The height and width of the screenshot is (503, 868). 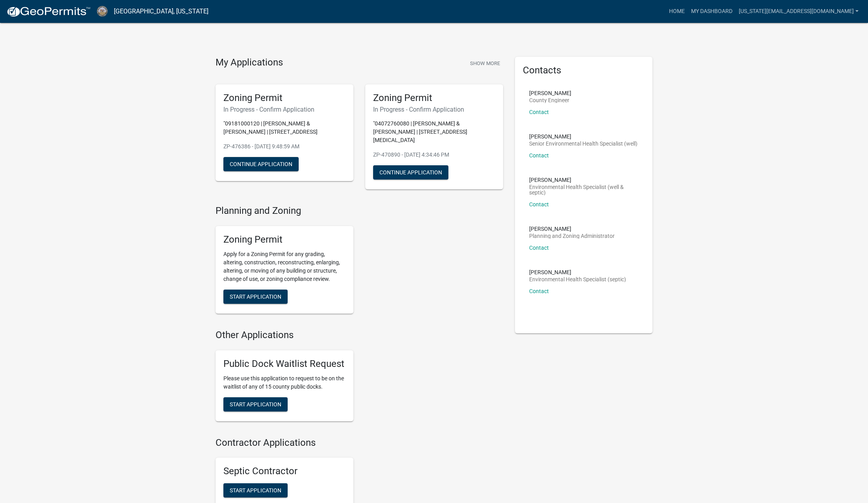 I want to click on p: Please use this application to request to be on the waitlist of any of 15 county public docks., so click(x=284, y=383).